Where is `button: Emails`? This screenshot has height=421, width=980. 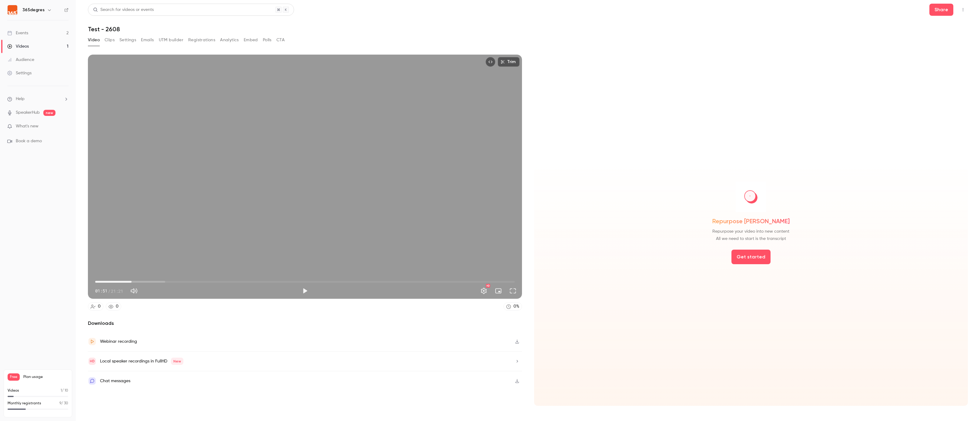
button: Emails is located at coordinates (147, 40).